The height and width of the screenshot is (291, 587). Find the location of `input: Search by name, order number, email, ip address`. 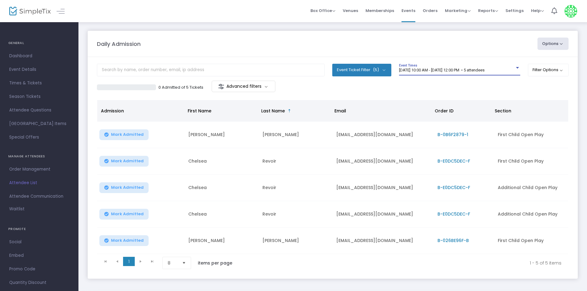

input: Search by name, order number, email, ip address is located at coordinates (211, 70).